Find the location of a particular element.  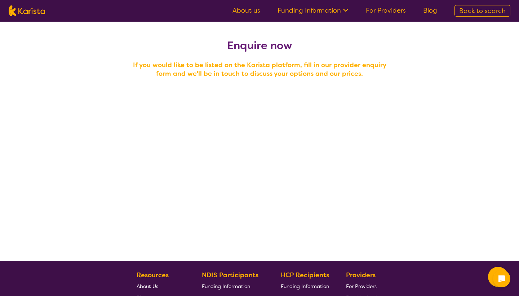

img: Karista logo is located at coordinates (27, 11).